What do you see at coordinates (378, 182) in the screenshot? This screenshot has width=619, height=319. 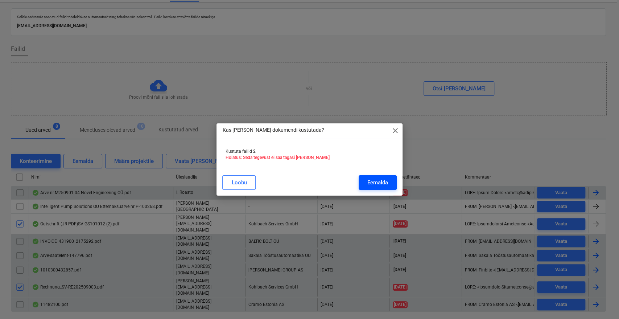 I see `button: Eemalda` at bounding box center [378, 182].